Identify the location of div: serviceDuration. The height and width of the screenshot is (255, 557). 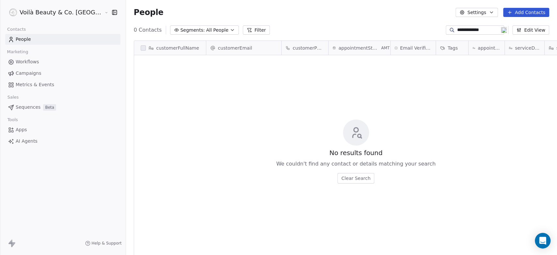
(525, 48).